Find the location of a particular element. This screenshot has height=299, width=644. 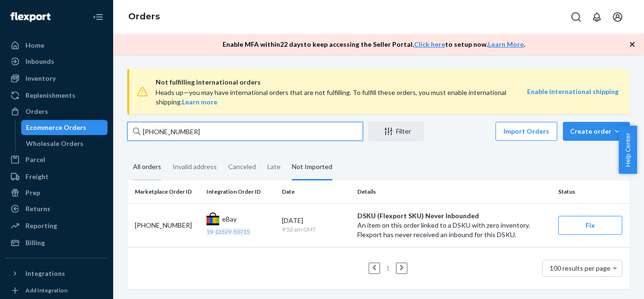

div: Ecommerce Orders is located at coordinates (56, 128).